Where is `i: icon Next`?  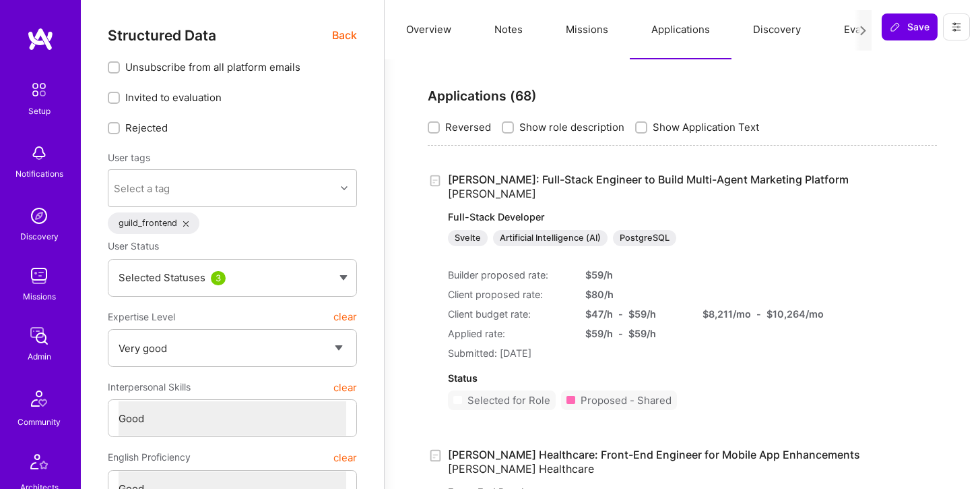
i: icon Next is located at coordinates (863, 30).